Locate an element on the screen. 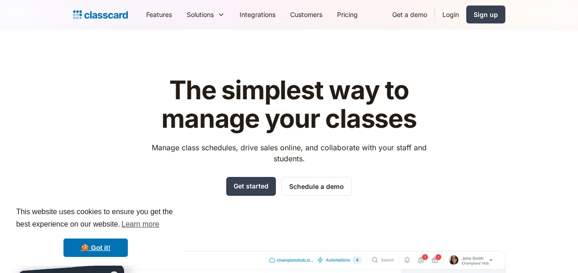 This screenshot has width=578, height=273. p: Manage class schedules, drive sales online, and collaborate with your staff and students. is located at coordinates (289, 153).